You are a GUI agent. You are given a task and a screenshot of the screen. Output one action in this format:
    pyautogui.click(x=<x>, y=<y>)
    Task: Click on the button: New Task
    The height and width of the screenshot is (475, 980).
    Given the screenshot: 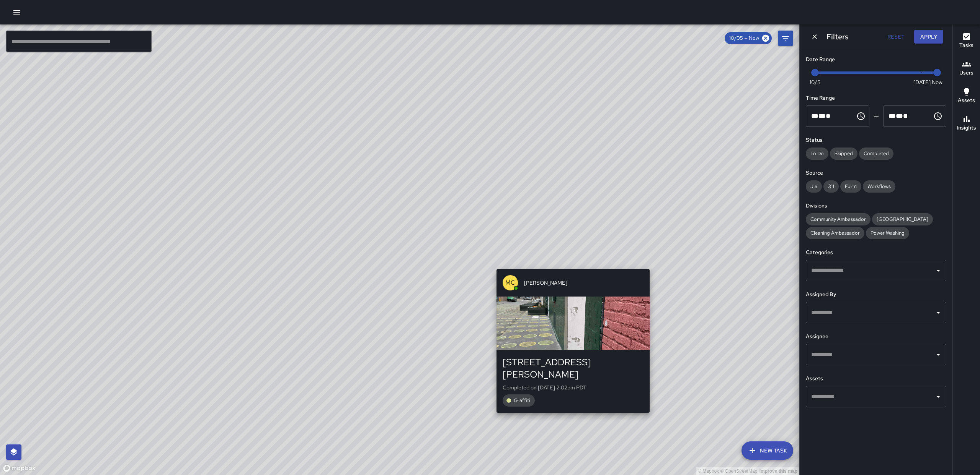 What is the action you would take?
    pyautogui.click(x=767, y=451)
    